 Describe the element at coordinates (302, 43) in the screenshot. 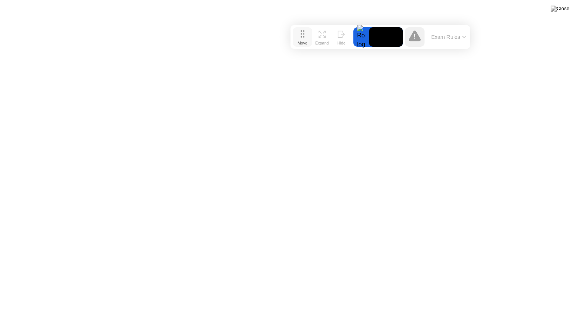

I see `div: Move` at that location.